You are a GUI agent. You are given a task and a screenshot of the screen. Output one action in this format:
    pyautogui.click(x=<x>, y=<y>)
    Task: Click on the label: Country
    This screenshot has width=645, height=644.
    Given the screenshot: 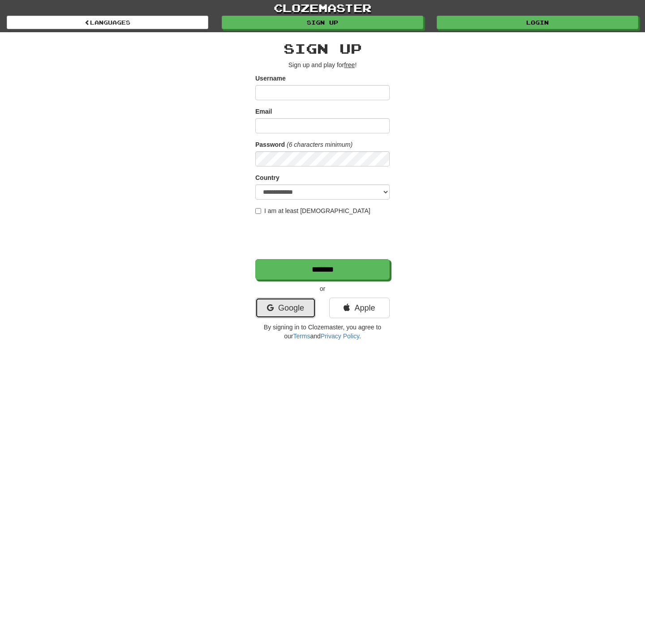 What is the action you would take?
    pyautogui.click(x=268, y=178)
    